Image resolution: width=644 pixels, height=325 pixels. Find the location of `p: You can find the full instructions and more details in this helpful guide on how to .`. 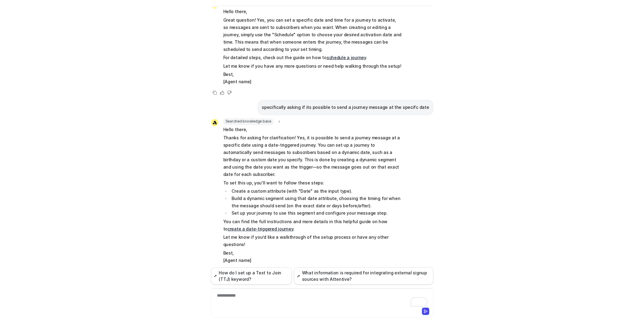

p: You can find the full instructions and more details in this helpful guide on how to . is located at coordinates (313, 226).